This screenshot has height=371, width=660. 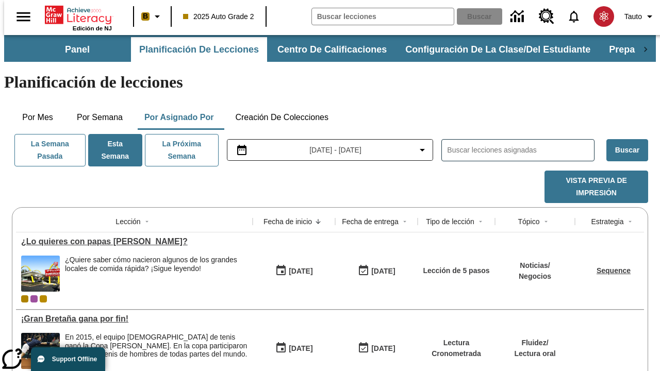 I want to click on span: Clase actual, so click(x=25, y=299).